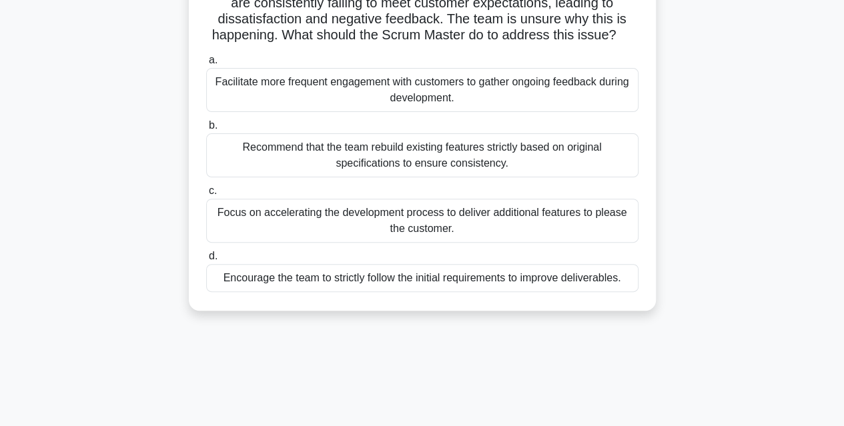 The height and width of the screenshot is (426, 844). I want to click on div: Recommend that the team rebuild existing features strictly based on original specifications to en..., so click(422, 155).